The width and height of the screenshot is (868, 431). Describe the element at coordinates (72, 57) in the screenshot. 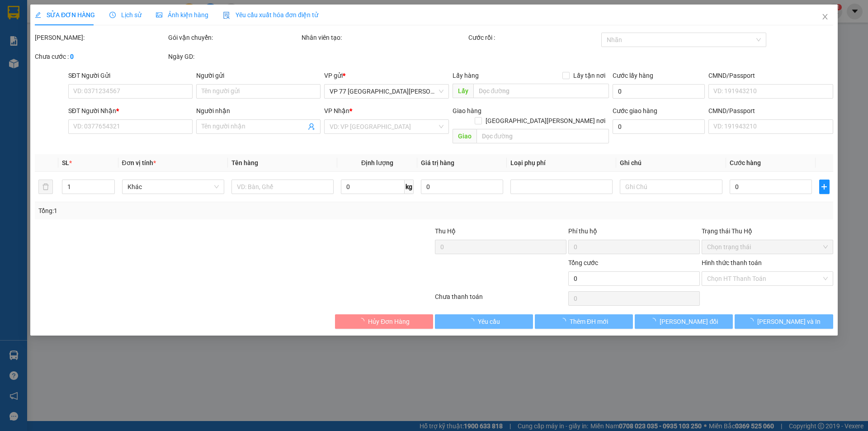

I see `b: 0` at that location.